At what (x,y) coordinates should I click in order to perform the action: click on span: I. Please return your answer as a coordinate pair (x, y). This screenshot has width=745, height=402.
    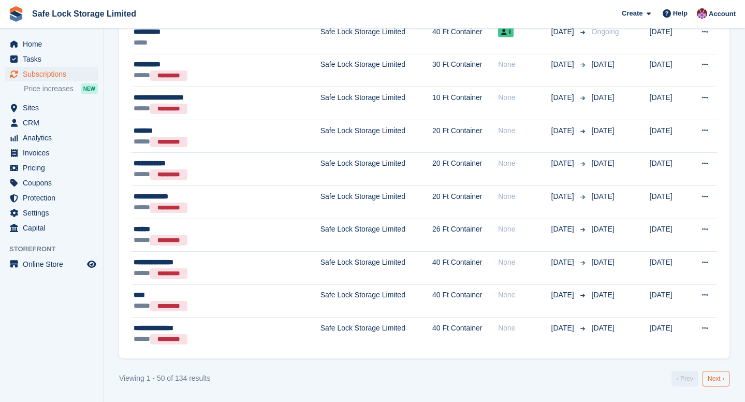
    Looking at the image, I should click on (506, 32).